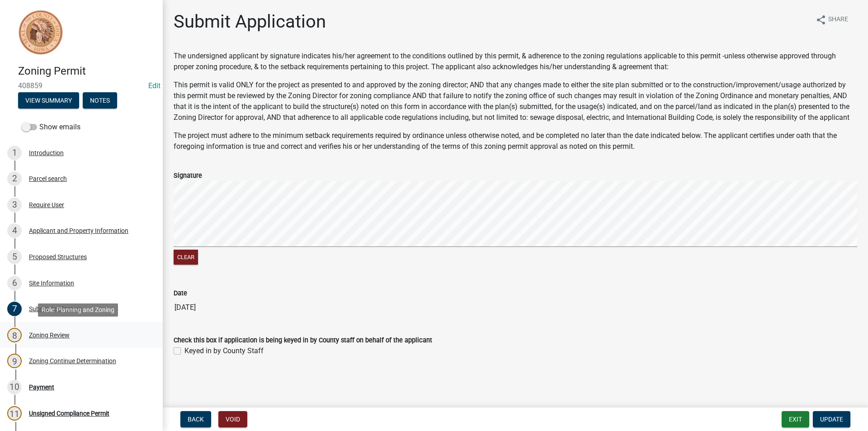 The height and width of the screenshot is (431, 868). What do you see at coordinates (14, 283) in the screenshot?
I see `div: 6` at bounding box center [14, 283].